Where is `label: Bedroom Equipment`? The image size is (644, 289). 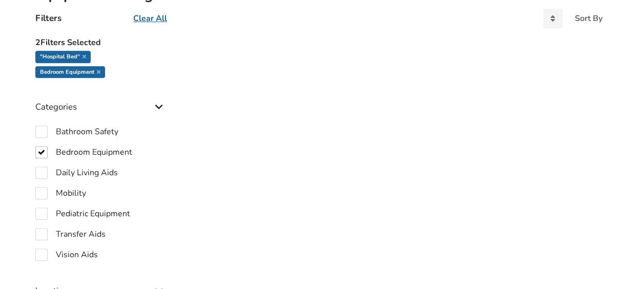 label: Bedroom Equipment is located at coordinates (84, 152).